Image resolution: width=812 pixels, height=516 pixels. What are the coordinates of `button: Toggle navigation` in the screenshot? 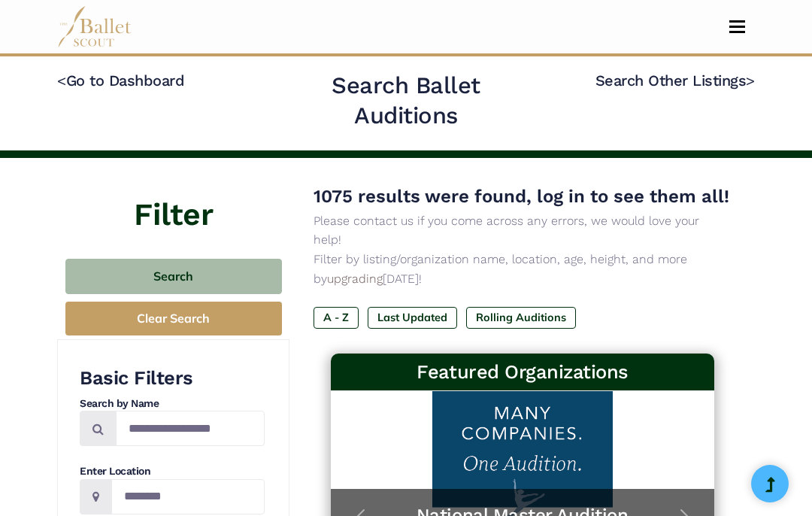 It's located at (737, 27).